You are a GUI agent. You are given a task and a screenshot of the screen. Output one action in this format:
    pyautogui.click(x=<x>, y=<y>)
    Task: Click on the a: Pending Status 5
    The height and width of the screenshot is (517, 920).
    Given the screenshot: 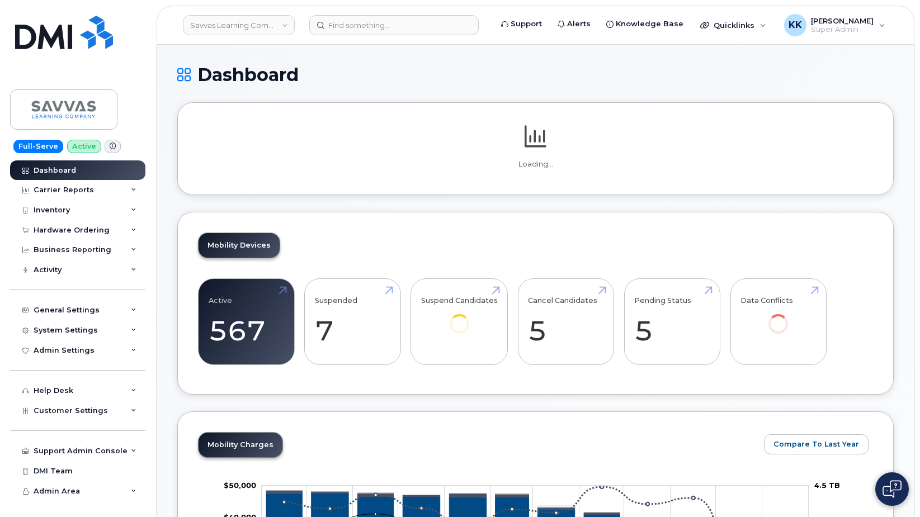 What is the action you would take?
    pyautogui.click(x=672, y=322)
    